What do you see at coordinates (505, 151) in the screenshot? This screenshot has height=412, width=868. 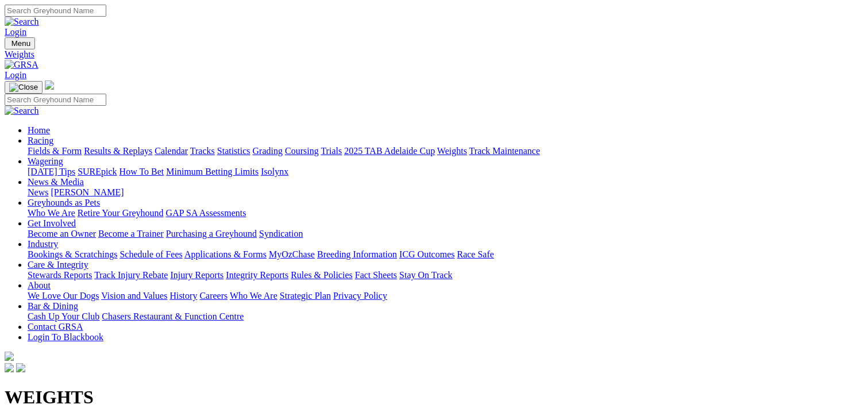 I see `a: Track Maintenance` at bounding box center [505, 151].